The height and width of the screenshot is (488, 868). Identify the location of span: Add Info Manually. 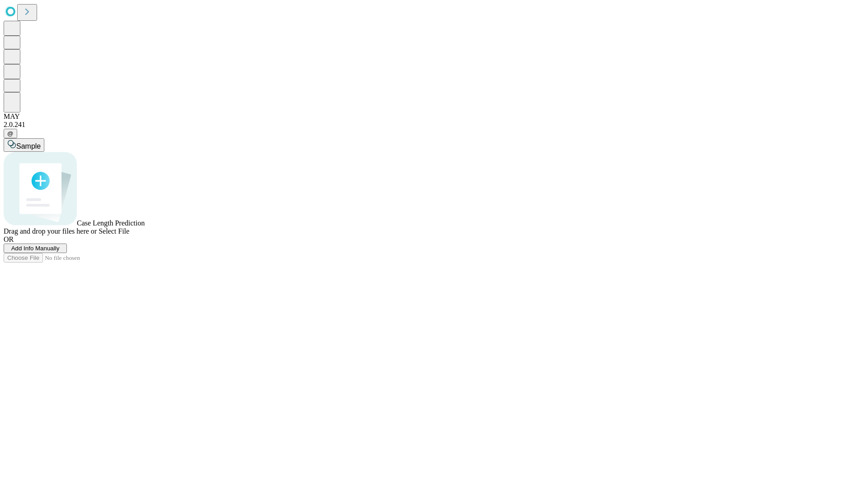
(35, 248).